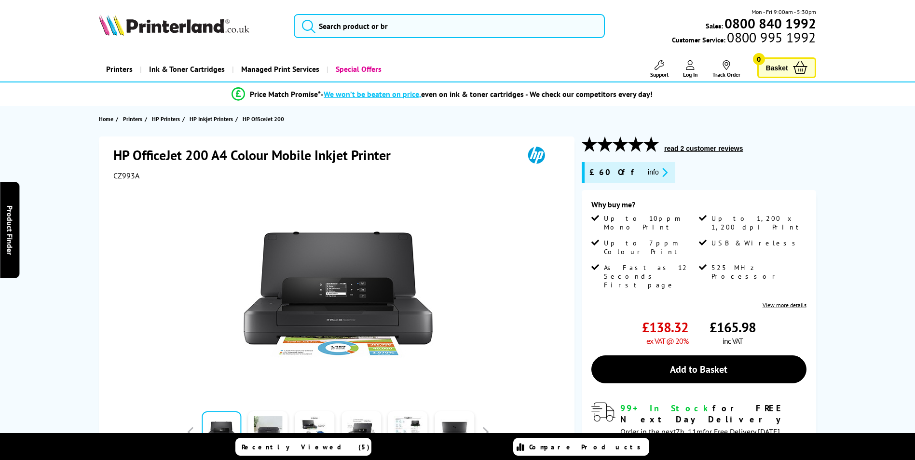 The height and width of the screenshot is (460, 915). Describe the element at coordinates (744, 39) in the screenshot. I see `span: Customer Service:` at that location.